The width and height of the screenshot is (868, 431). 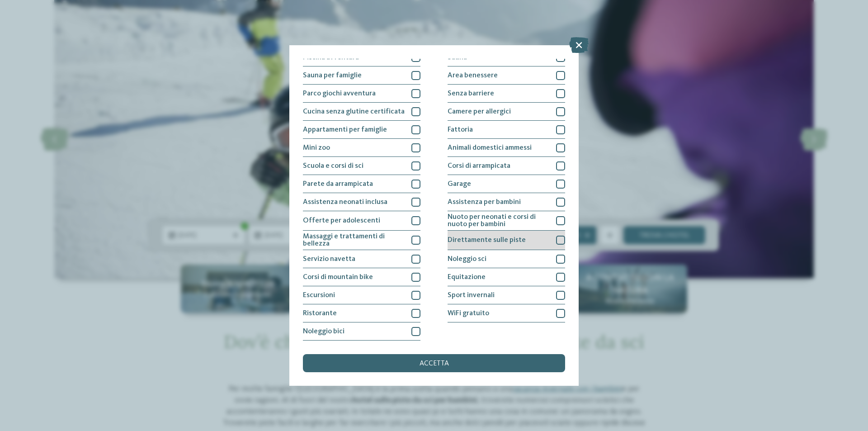 What do you see at coordinates (479, 112) in the screenshot?
I see `span: Camere per allergici` at bounding box center [479, 112].